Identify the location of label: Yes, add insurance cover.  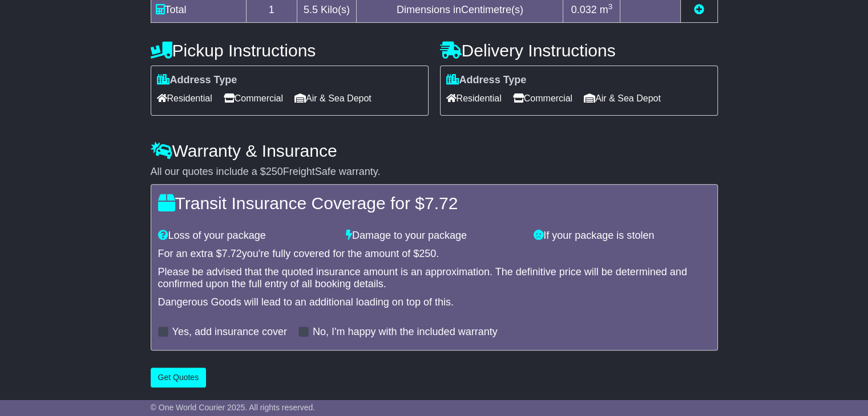
(229, 332).